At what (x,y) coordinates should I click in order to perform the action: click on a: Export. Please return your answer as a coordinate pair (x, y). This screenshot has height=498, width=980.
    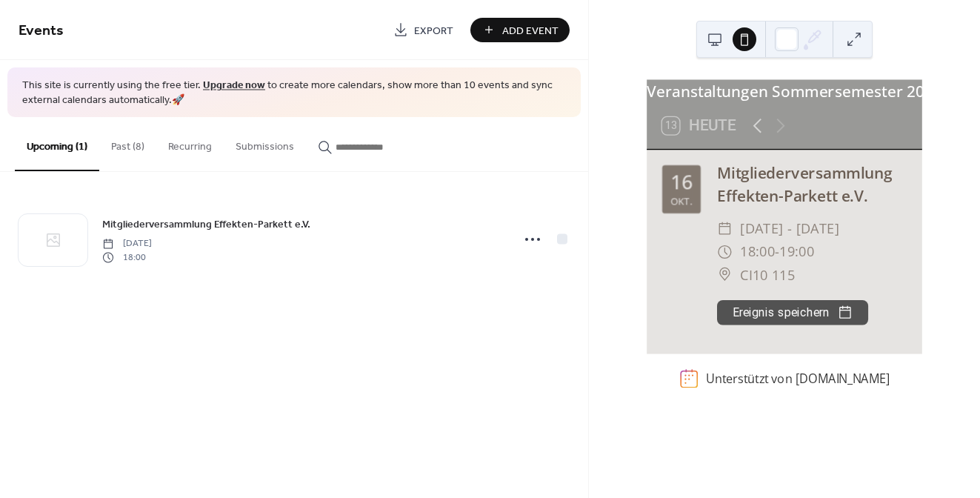
    Looking at the image, I should click on (423, 29).